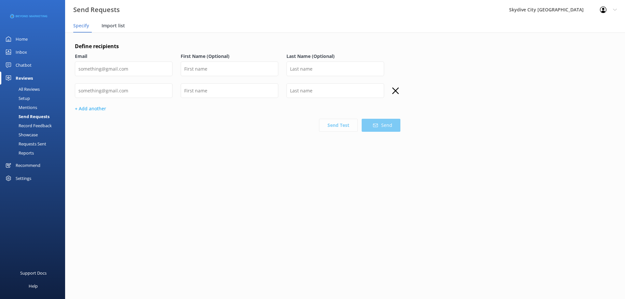  Describe the element at coordinates (230, 56) in the screenshot. I see `label: First Name (Optional)` at that location.